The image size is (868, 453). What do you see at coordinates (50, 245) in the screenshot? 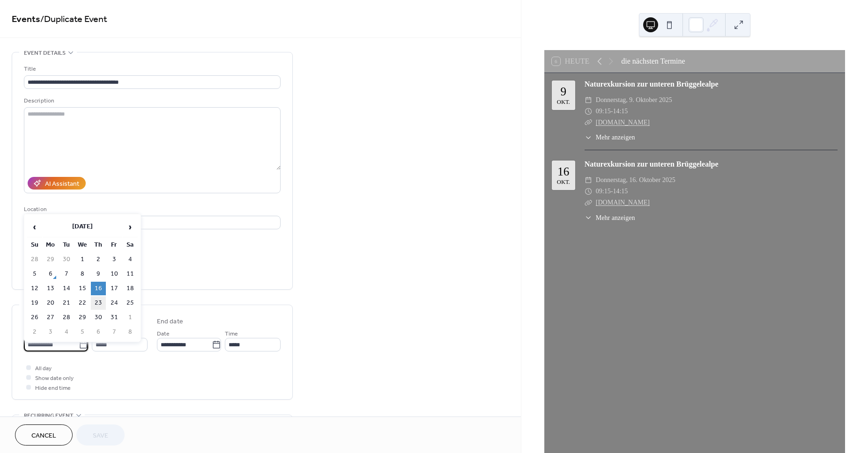
I see `th: Mo` at bounding box center [50, 245].